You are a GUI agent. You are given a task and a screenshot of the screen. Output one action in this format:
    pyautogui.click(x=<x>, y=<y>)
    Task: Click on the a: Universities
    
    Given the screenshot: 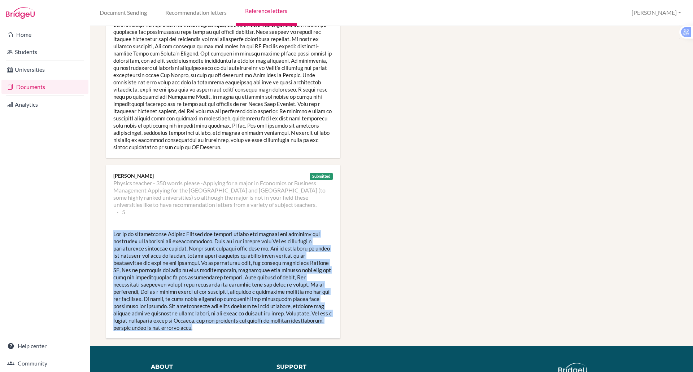 What is the action you would take?
    pyautogui.click(x=45, y=70)
    